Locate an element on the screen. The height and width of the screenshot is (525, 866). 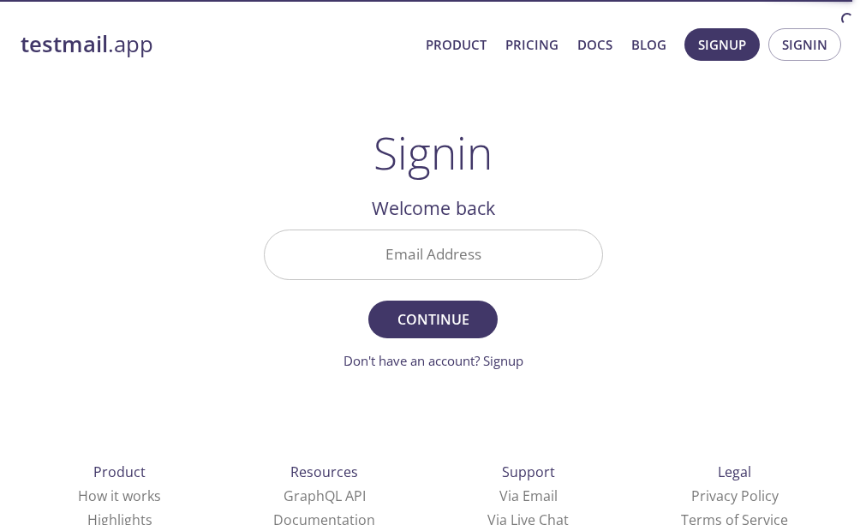
a: How it works is located at coordinates (119, 496).